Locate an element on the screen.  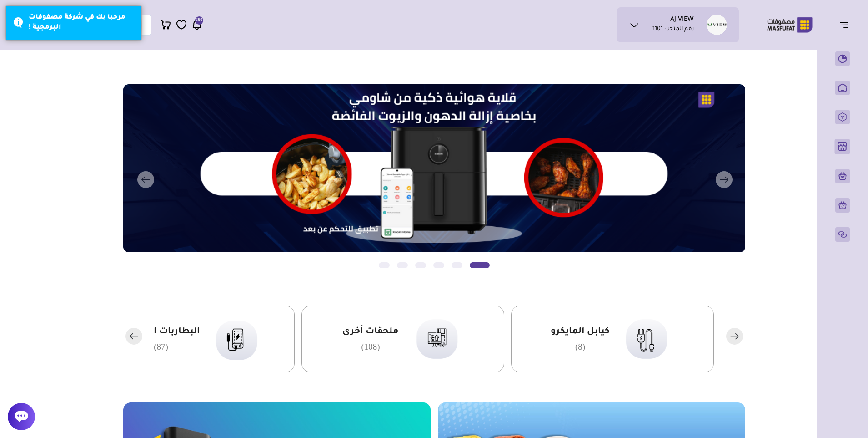
h1: AJ VIEW is located at coordinates (682, 21).